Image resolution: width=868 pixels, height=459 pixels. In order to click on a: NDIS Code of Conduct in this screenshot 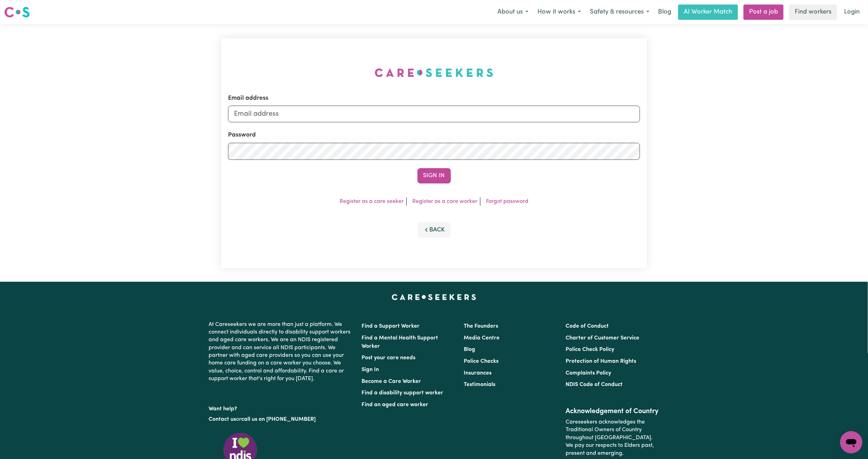, I will do `click(594, 385)`.